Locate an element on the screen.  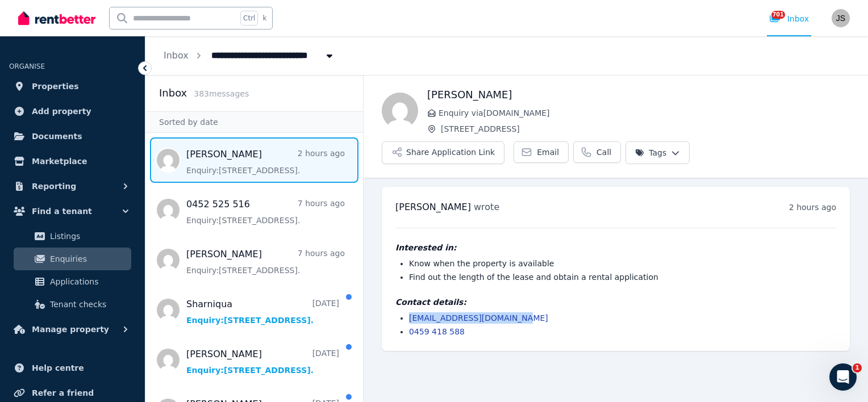
img: Janette Steele is located at coordinates (840, 18).